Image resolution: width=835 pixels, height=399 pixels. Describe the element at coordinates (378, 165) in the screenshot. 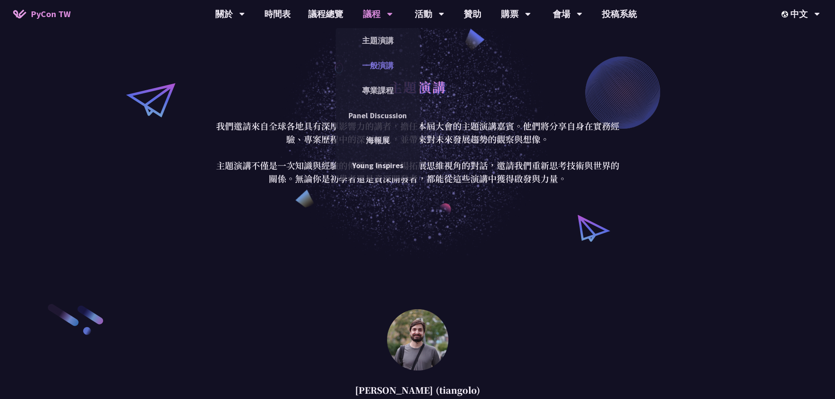

I see `a: Young Inspires` at that location.